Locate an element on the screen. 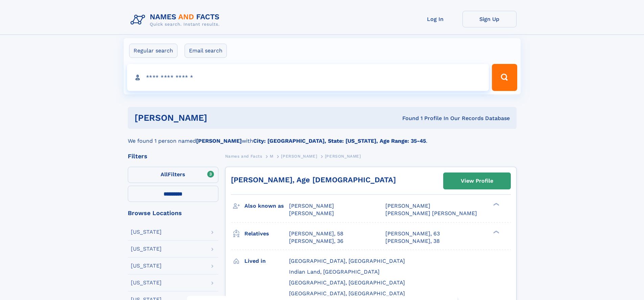  h3: Lived in is located at coordinates (267, 261).